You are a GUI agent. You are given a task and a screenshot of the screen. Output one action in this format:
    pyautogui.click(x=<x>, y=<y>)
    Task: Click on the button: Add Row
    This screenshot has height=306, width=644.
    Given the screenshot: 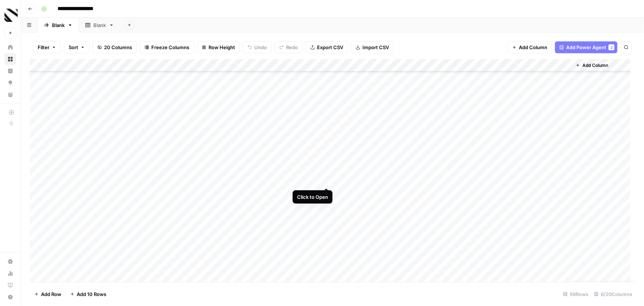 What is the action you would take?
    pyautogui.click(x=48, y=294)
    